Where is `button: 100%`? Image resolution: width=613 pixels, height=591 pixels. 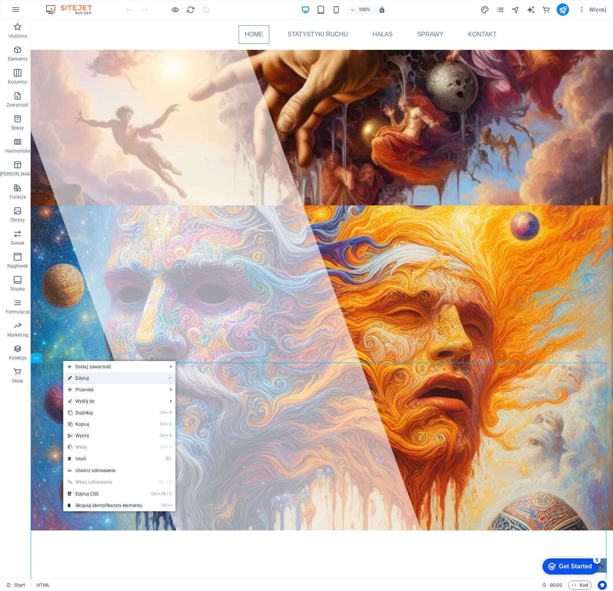 button: 100% is located at coordinates (361, 10).